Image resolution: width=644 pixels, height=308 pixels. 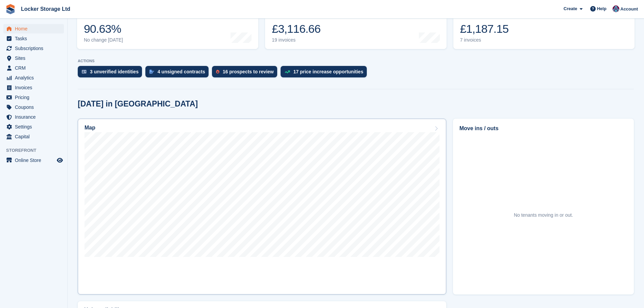 What do you see at coordinates (37, 151) in the screenshot?
I see `span: Storefront` at bounding box center [37, 151].